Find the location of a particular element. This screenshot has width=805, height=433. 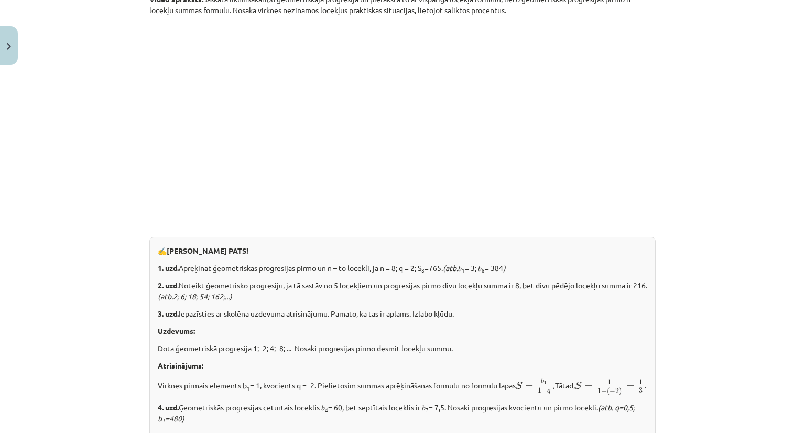

span: 2 is located at coordinates (617, 391).